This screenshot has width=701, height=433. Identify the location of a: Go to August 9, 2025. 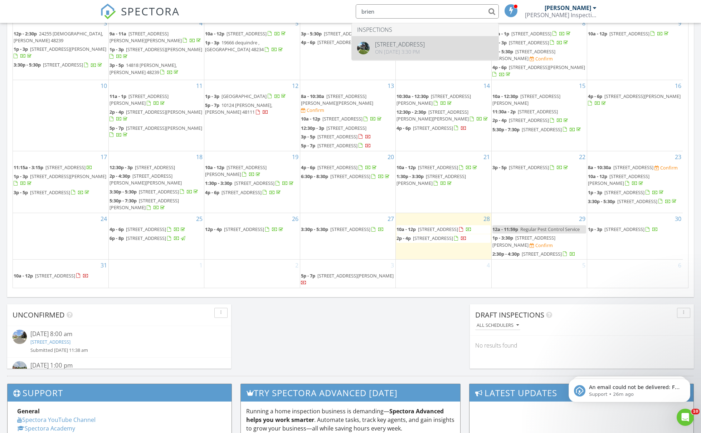
(679, 23).